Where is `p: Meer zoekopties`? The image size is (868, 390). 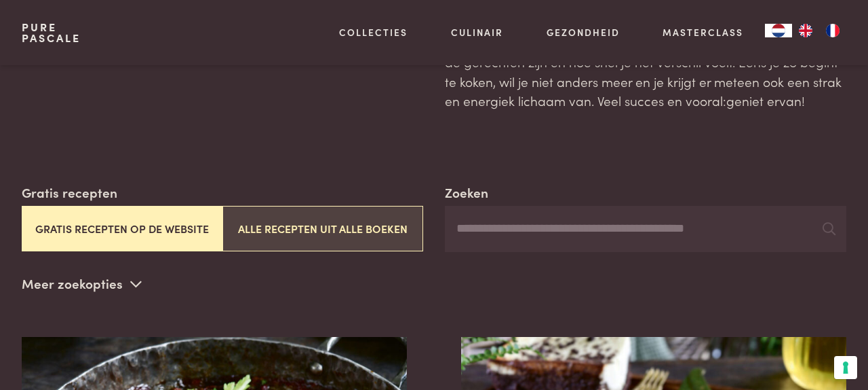 p: Meer zoekopties is located at coordinates (81, 284).